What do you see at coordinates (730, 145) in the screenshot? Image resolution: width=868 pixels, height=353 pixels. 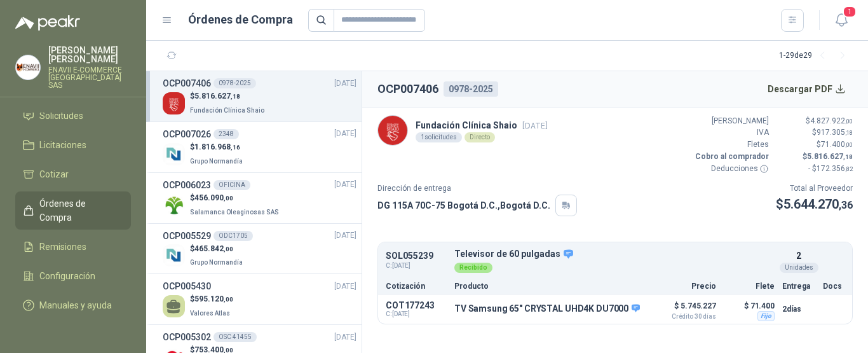 I see `p: Fletes` at bounding box center [730, 145].